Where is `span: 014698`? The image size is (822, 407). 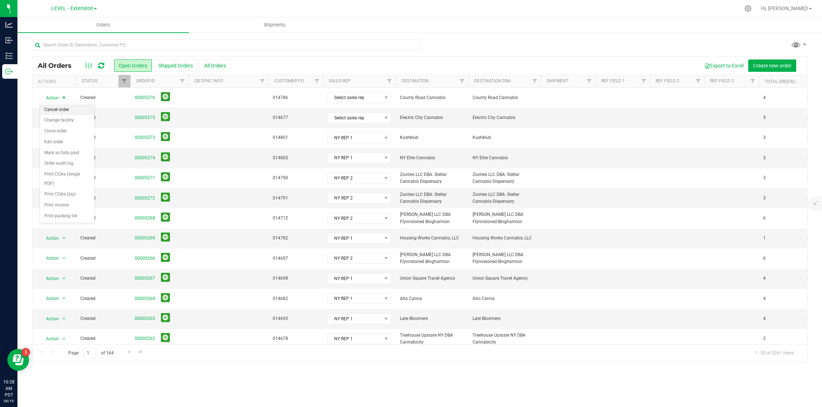 span: 014698 is located at coordinates (296, 279).